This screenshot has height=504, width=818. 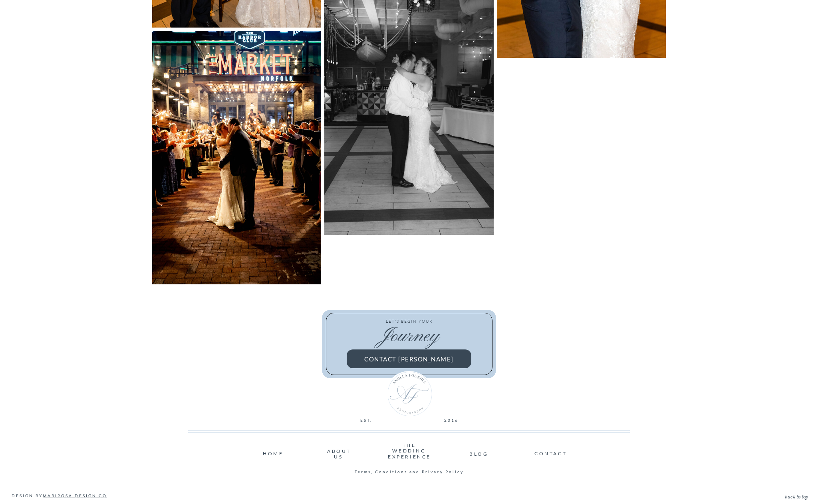 I want to click on a: ABOUTUS, so click(x=338, y=451).